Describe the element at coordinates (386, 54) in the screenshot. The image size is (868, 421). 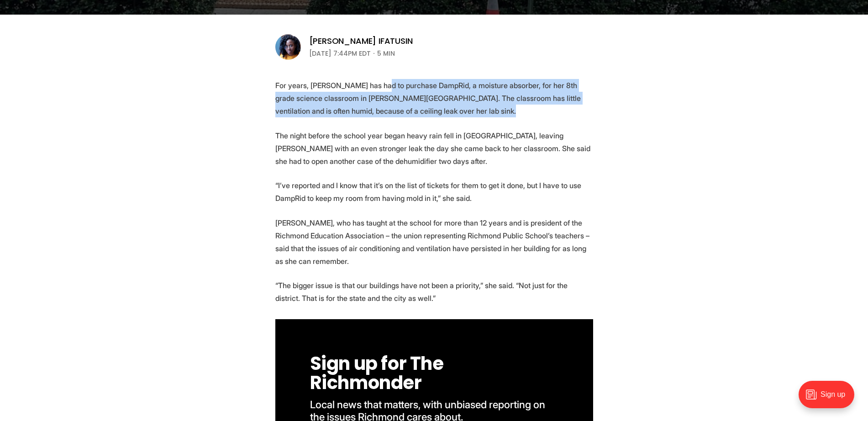
I see `span: 5 min` at that location.